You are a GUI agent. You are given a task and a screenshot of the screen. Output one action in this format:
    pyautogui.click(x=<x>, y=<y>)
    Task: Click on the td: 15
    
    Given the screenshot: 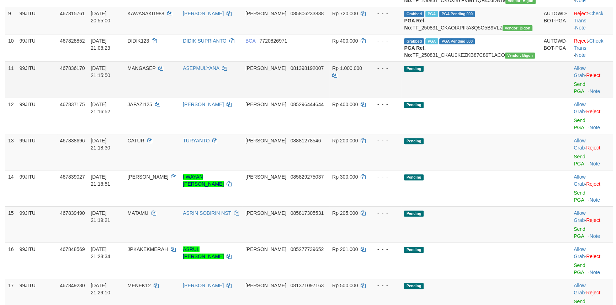 What is the action you would take?
    pyautogui.click(x=11, y=225)
    